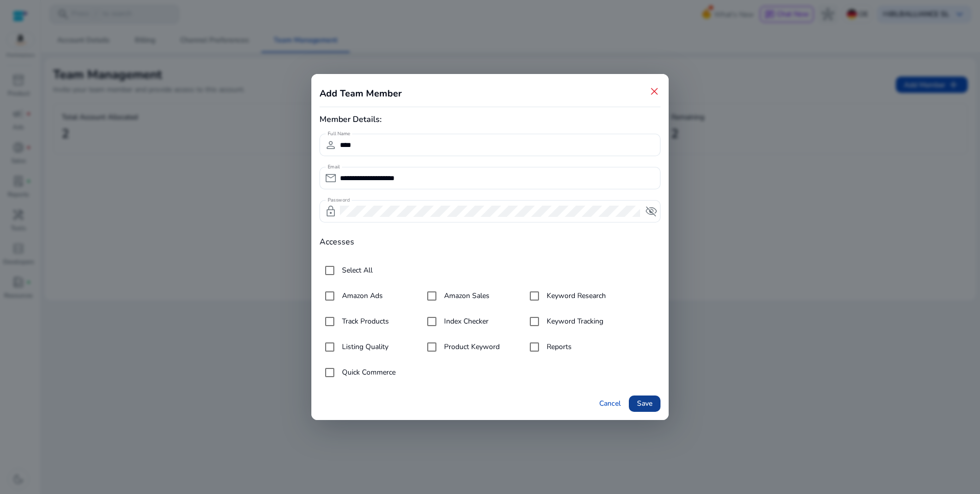 The image size is (980, 494). Describe the element at coordinates (331, 145) in the screenshot. I see `span: person` at that location.